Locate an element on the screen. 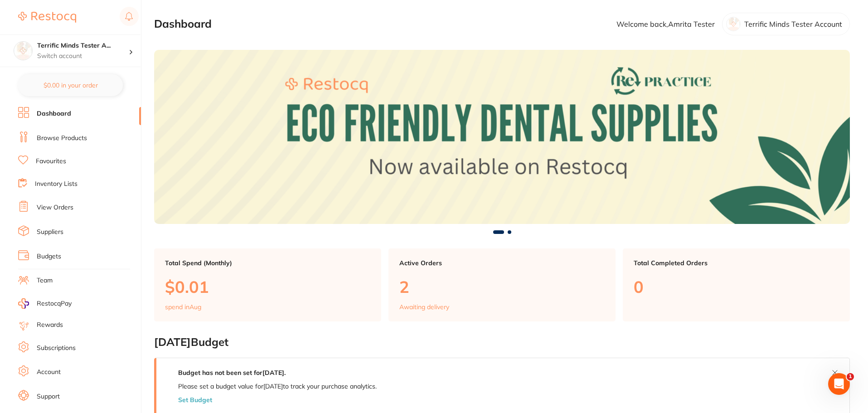  a: Team is located at coordinates (44, 281).